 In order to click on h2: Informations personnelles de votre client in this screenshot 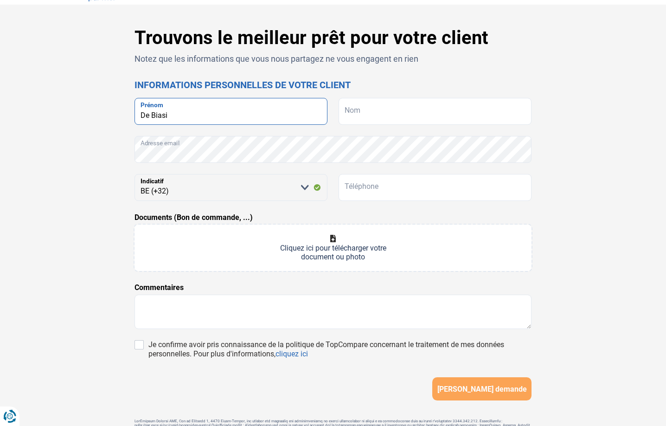, I will do `click(333, 85)`.